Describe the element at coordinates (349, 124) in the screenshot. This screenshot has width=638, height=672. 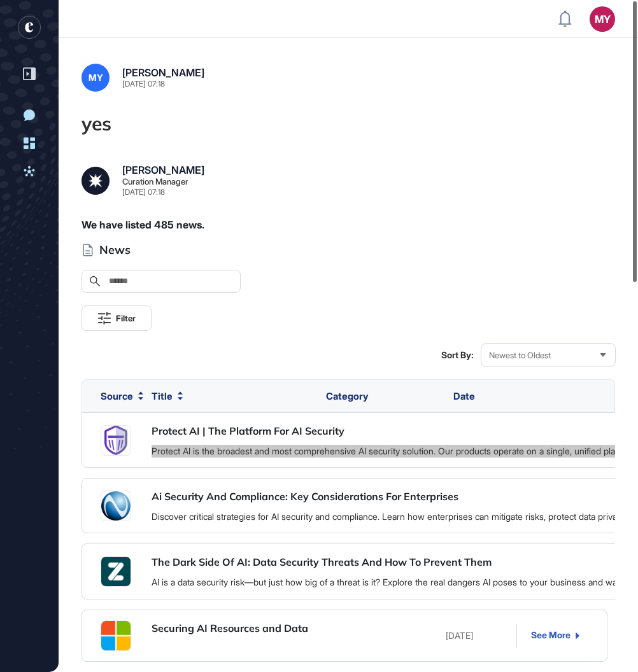
I see `h4: yes` at that location.